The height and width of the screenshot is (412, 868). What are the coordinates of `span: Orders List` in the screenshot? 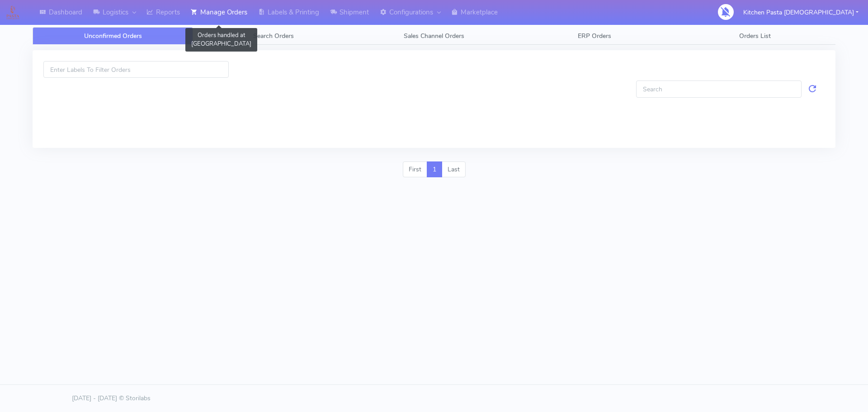 It's located at (755, 36).